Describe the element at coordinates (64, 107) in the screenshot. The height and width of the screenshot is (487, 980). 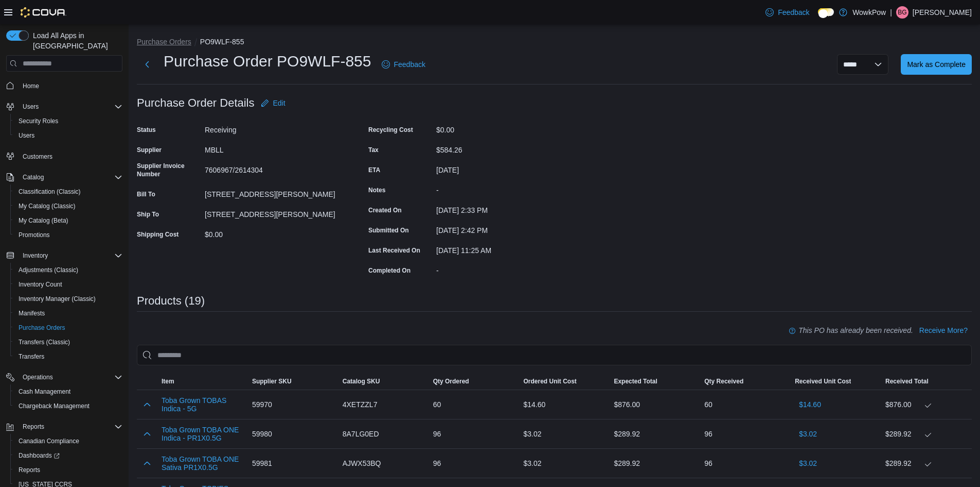
I see `button: Users` at that location.